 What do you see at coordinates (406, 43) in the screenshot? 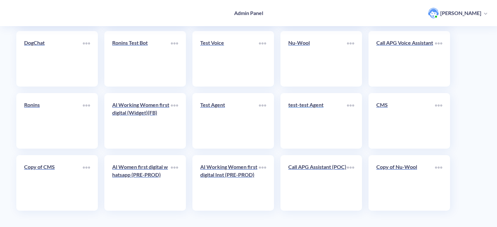
I see `p: Call APG Voice Assistant` at bounding box center [406, 43].